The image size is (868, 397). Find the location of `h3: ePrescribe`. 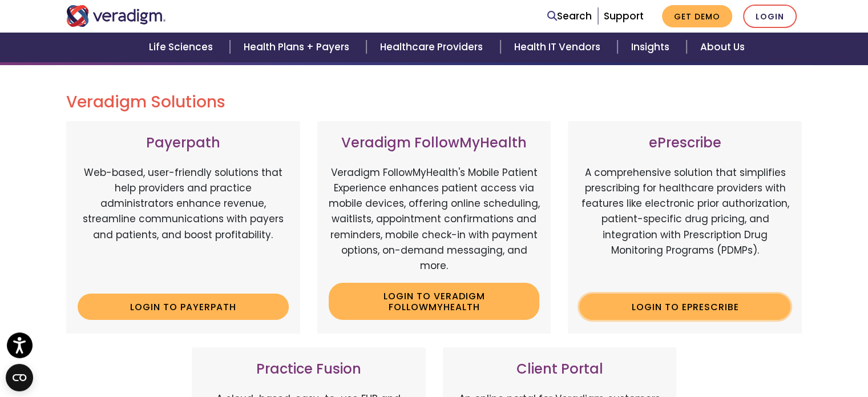

h3: ePrescribe is located at coordinates (684, 143).